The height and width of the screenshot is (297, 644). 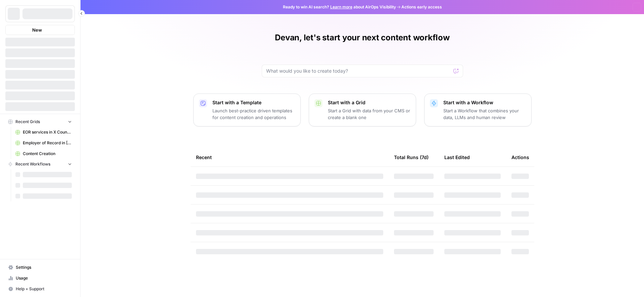 What do you see at coordinates (411, 157) in the screenshot?
I see `div: Total Runs (7d)` at bounding box center [411, 157].